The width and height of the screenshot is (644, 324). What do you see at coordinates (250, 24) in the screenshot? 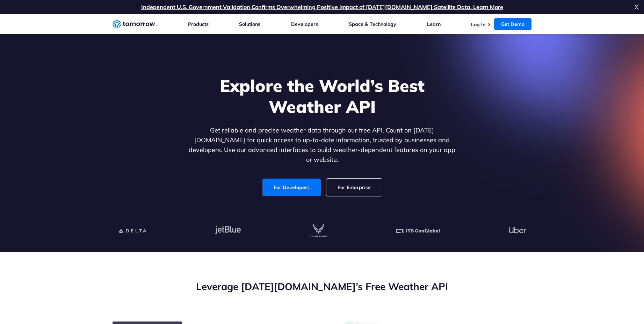
I see `a: Solutions` at bounding box center [250, 24].